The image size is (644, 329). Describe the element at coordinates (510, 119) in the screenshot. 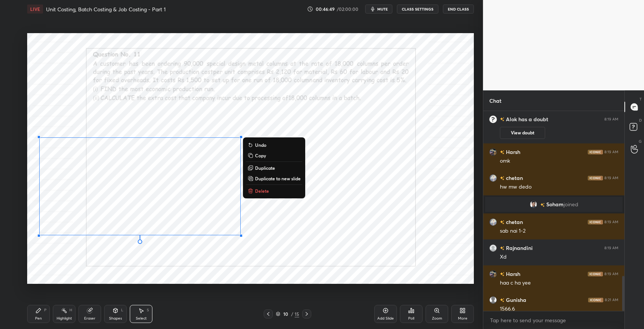

I see `h6: Alok` at that location.